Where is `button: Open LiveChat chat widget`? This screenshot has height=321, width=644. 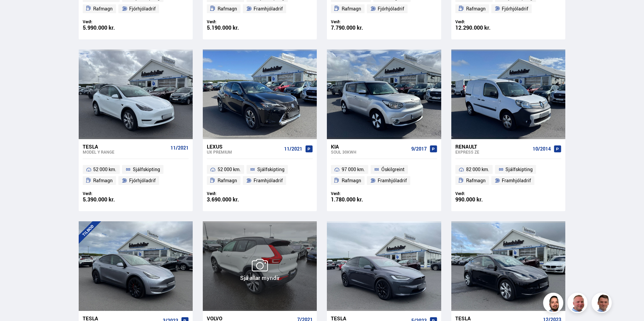
button: Open LiveChat chat widget is located at coordinates (16, 13).